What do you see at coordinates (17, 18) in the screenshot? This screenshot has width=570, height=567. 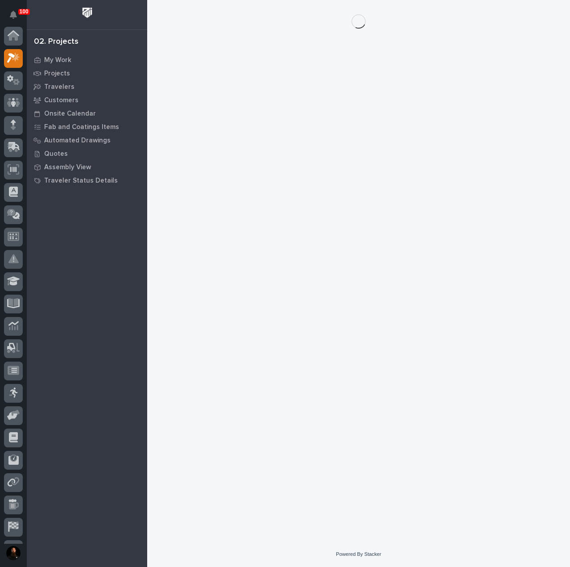 I see `div: Notifications100` at bounding box center [17, 18].